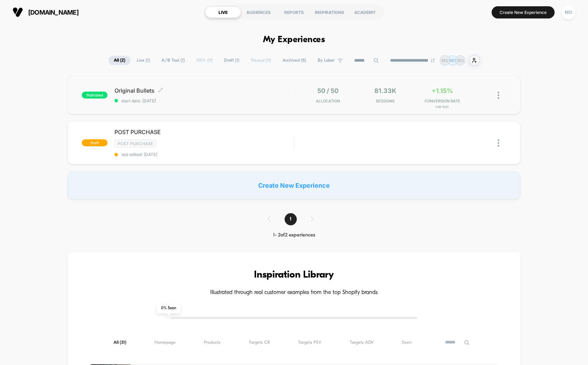 The image size is (588, 365). What do you see at coordinates (95, 143) in the screenshot?
I see `span: draft` at bounding box center [95, 143].